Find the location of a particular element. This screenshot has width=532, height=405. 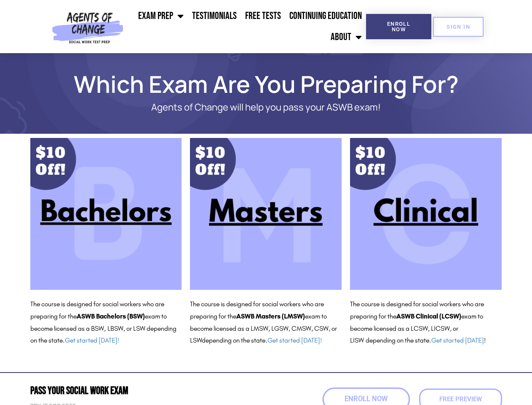

p: Agents of Change will help you pass your ASWB exam! is located at coordinates (267, 107).